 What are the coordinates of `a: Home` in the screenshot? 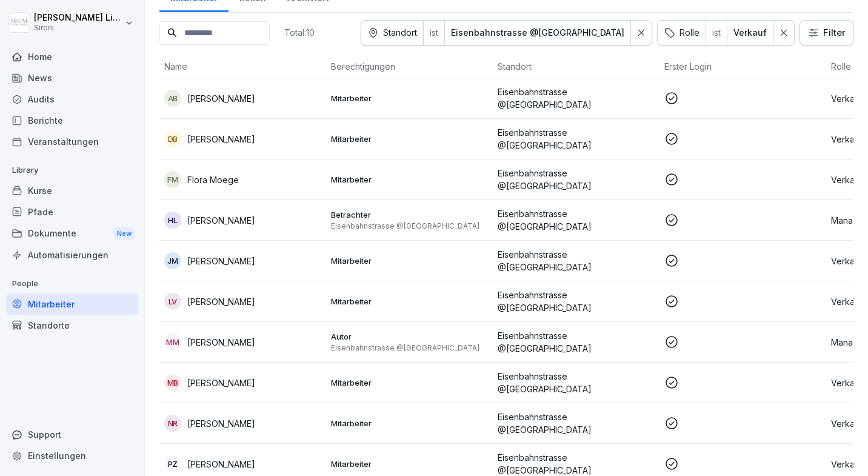 It's located at (72, 56).